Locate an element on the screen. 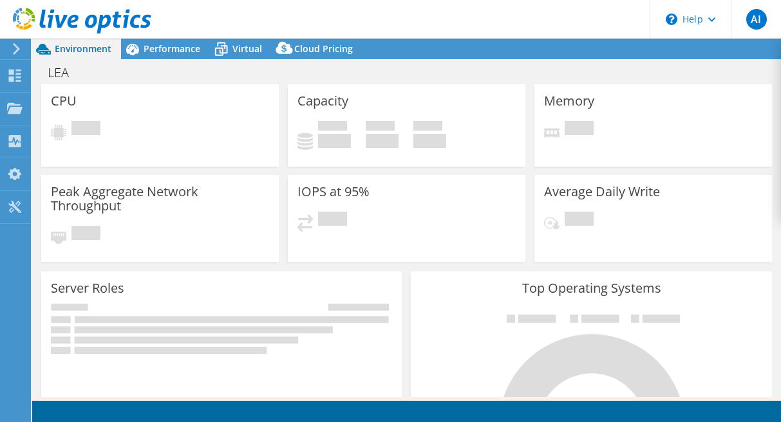 Image resolution: width=781 pixels, height=422 pixels. h3: Capacity is located at coordinates (323, 101).